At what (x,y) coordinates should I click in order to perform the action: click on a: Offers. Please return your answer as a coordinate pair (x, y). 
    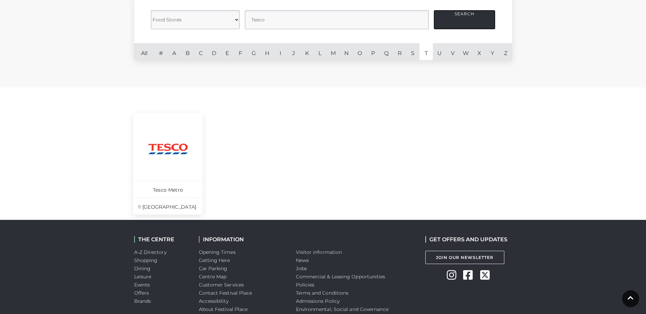
    Looking at the image, I should click on (142, 293).